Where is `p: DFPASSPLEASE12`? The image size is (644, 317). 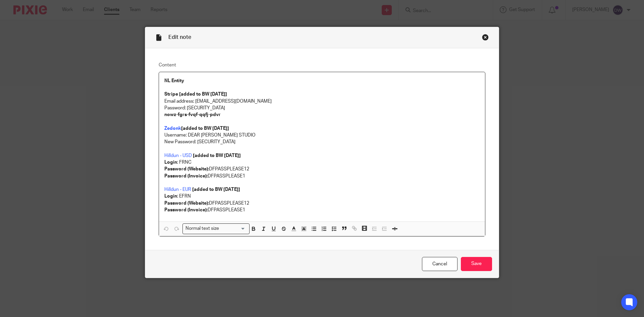 p: DFPASSPLEASE12 is located at coordinates (322, 203).